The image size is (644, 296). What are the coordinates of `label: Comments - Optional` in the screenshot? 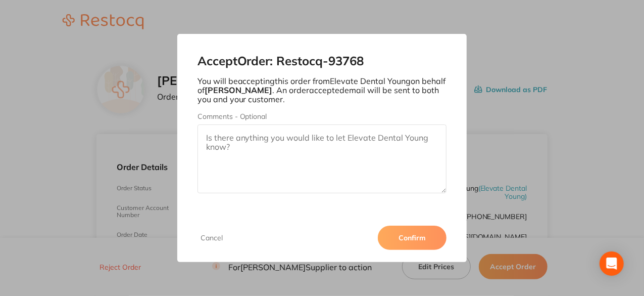 It's located at (323, 116).